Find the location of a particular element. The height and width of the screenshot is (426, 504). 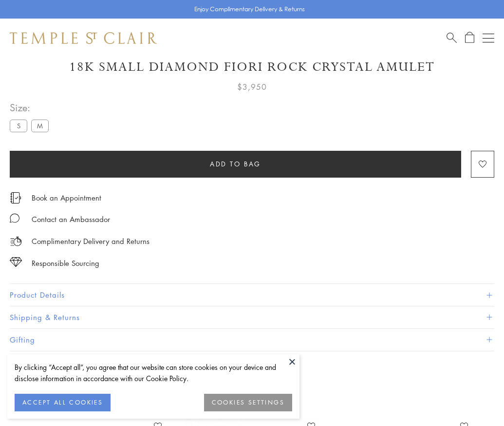

div: By clicking “Accept all”, you agree that our website can store cookies on your device and disclos... is located at coordinates (153, 373).